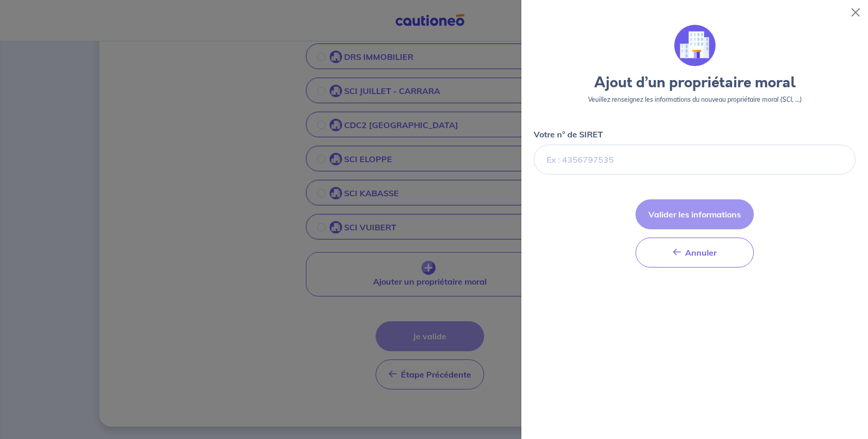  I want to click on input: Ex : 4356797535, so click(694, 159).